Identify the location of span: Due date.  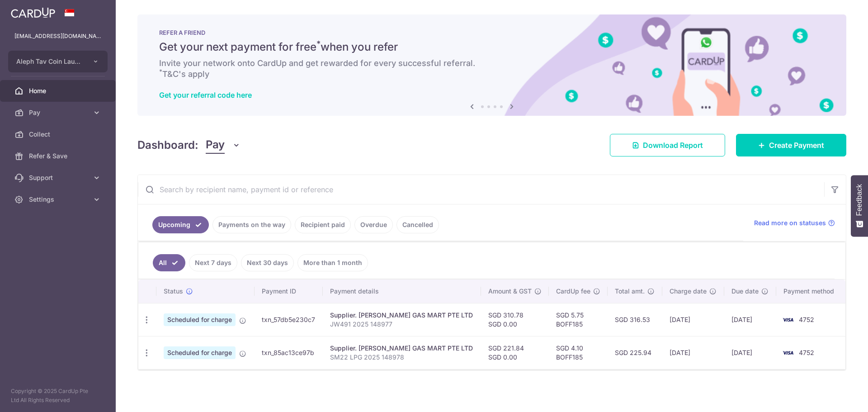
(745, 291).